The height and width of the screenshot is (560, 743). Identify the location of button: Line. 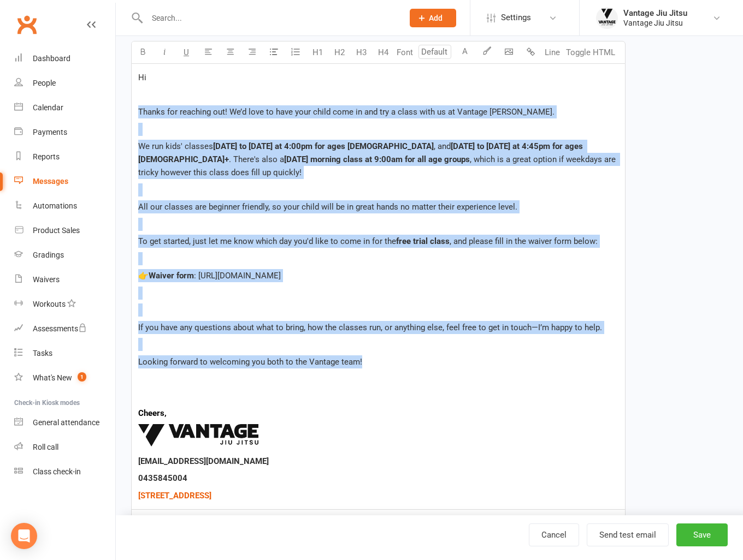
(552, 52).